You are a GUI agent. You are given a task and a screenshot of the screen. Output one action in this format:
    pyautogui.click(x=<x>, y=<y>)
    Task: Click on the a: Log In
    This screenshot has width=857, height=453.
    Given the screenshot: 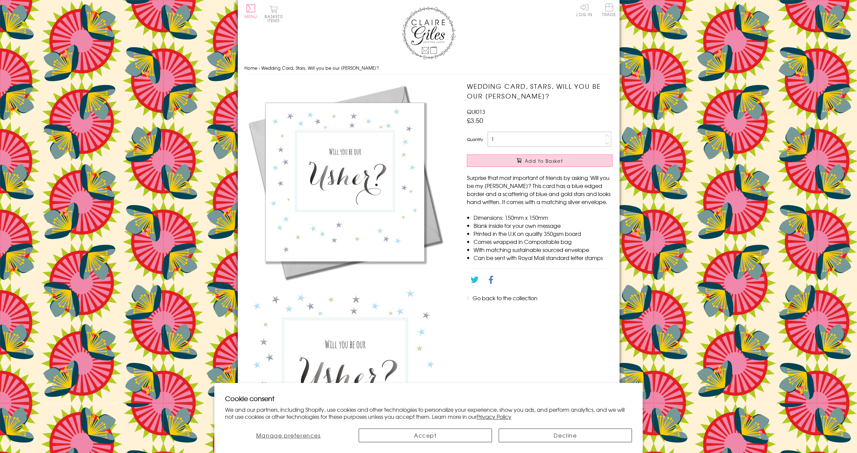 What is the action you would take?
    pyautogui.click(x=584, y=10)
    